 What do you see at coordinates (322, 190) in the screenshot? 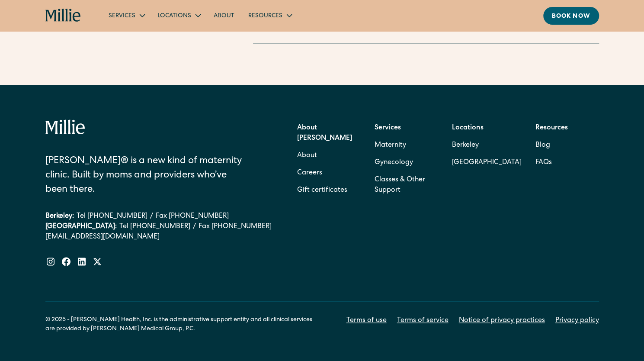
I see `a: Gift certificates` at bounding box center [322, 190].